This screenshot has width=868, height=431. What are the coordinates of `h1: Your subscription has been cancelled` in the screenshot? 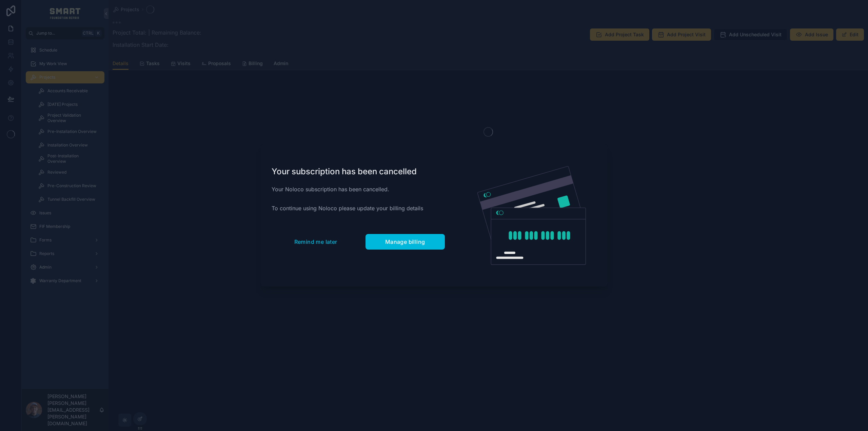 It's located at (358, 172).